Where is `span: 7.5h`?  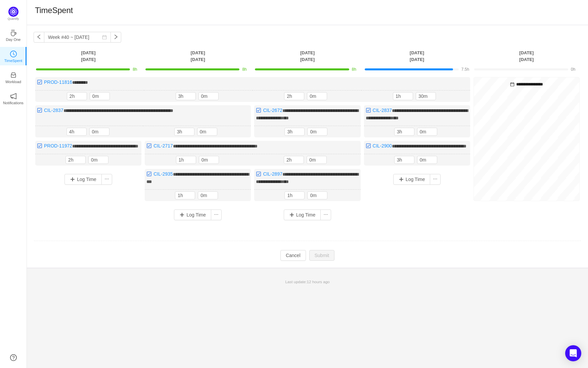
span: 7.5h is located at coordinates (465, 69).